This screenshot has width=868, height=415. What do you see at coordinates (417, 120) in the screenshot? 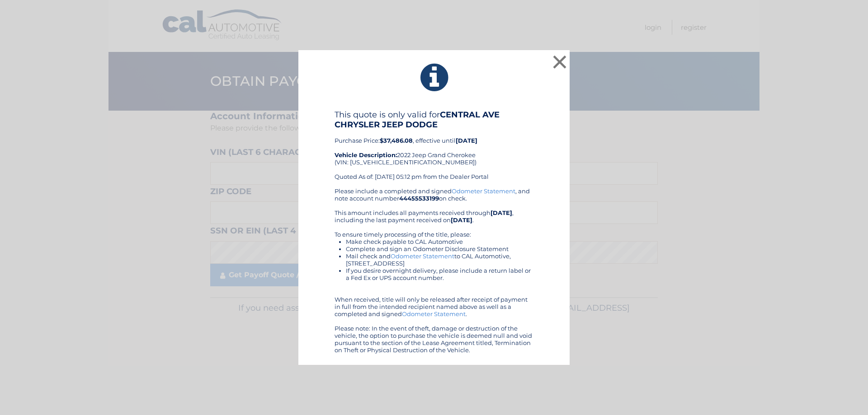
I see `b: CENTRAL AVE CHRYSLER JEEP DODGE` at bounding box center [417, 120].